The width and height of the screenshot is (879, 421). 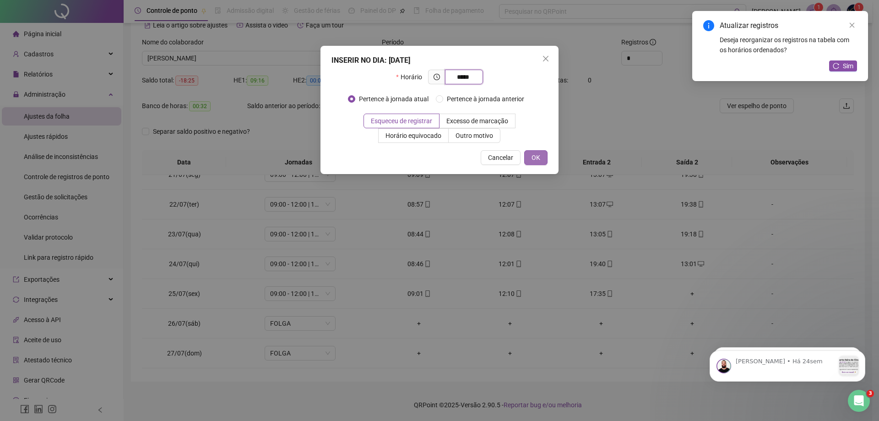 What do you see at coordinates (402, 121) in the screenshot?
I see `span: Esqueceu de registrar` at bounding box center [402, 121].